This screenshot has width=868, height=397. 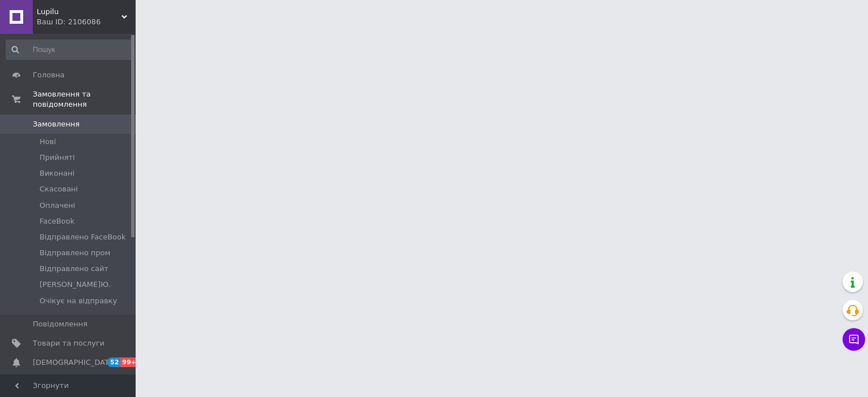 I want to click on span: Повідомлення, so click(x=60, y=324).